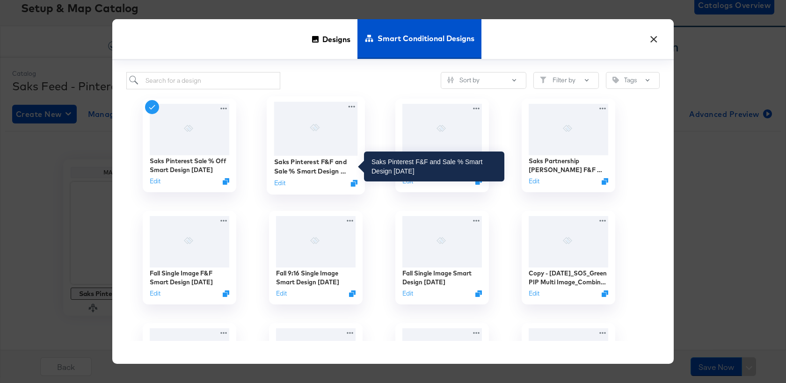 This screenshot has height=383, width=786. Describe the element at coordinates (543, 80) in the screenshot. I see `svg: Filter` at that location.